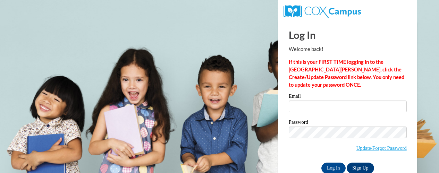  Describe the element at coordinates (348, 35) in the screenshot. I see `h1: Log In` at that location.